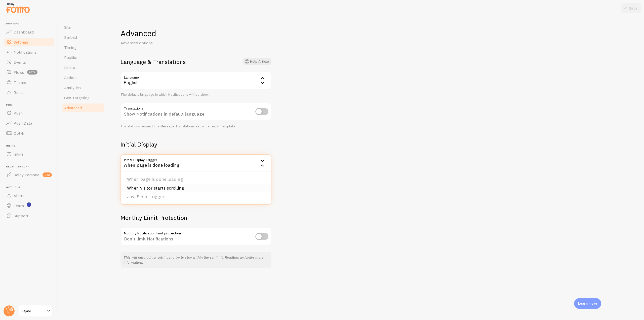 Image resolution: width=644 pixels, height=320 pixels. I want to click on div: Translations respect the Message Translations set under each Template, so click(196, 126).